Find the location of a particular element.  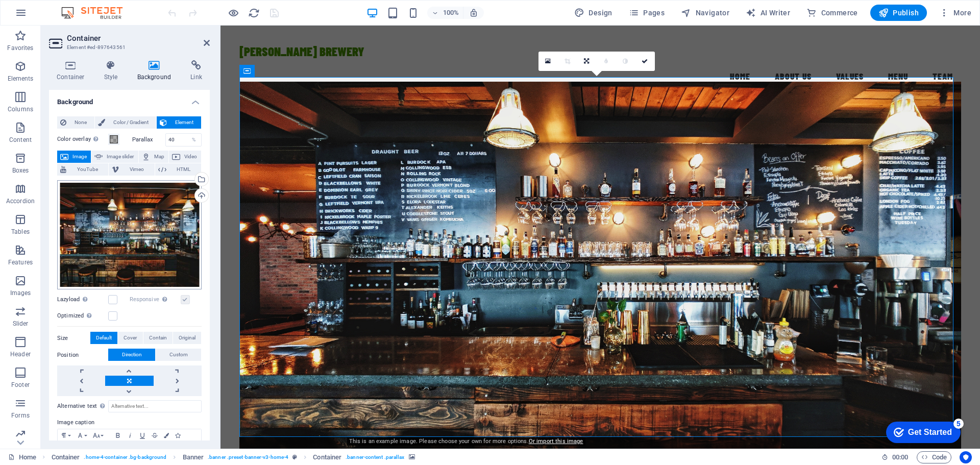

label: Position is located at coordinates (82, 356).